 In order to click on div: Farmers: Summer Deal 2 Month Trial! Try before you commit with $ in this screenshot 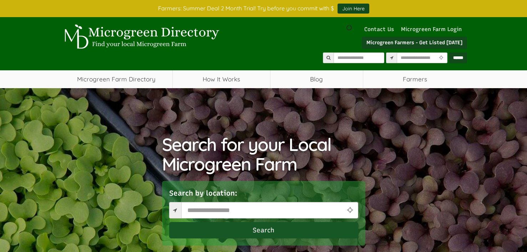, I will do `click(264, 9)`.